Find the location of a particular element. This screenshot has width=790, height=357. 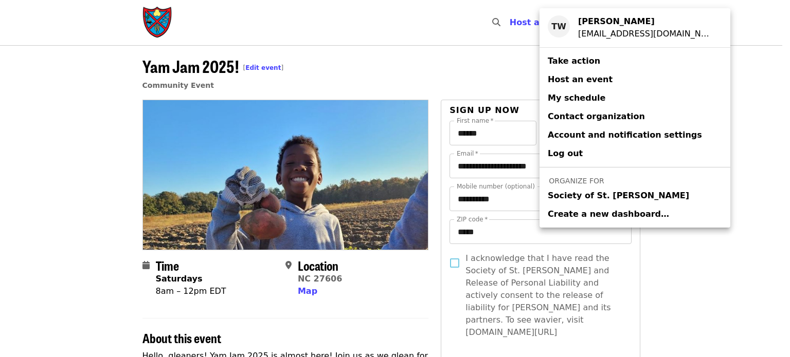

span: My schedule is located at coordinates (576, 98).